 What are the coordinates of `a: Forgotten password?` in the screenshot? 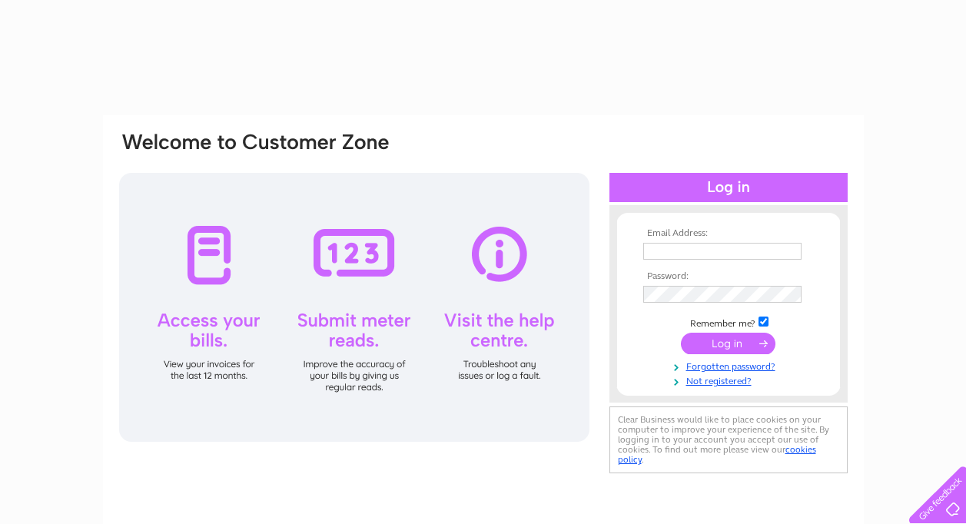 It's located at (730, 365).